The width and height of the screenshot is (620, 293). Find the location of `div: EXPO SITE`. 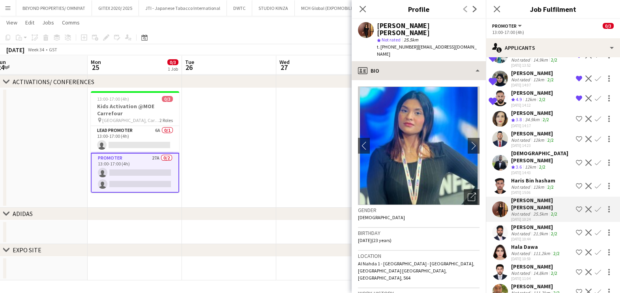

div: EXPO SITE is located at coordinates (27, 250).